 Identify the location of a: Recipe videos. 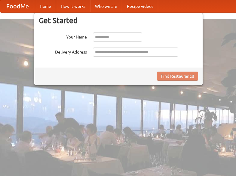
(140, 6).